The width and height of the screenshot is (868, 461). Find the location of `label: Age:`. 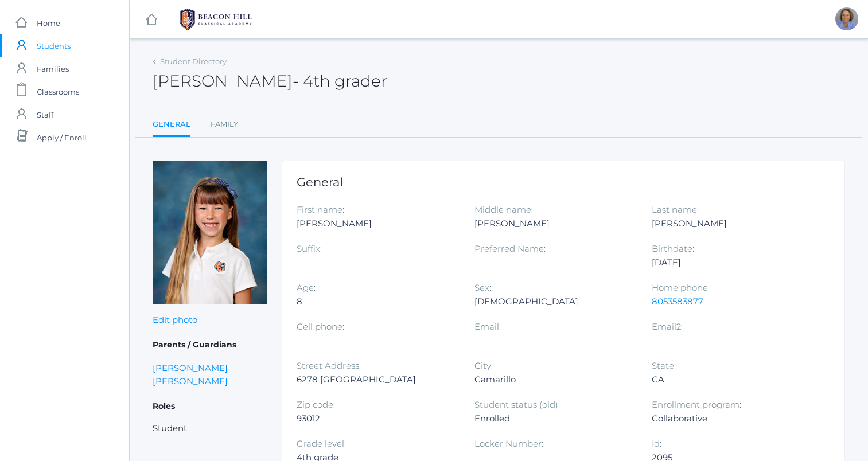

label: Age: is located at coordinates (306, 288).